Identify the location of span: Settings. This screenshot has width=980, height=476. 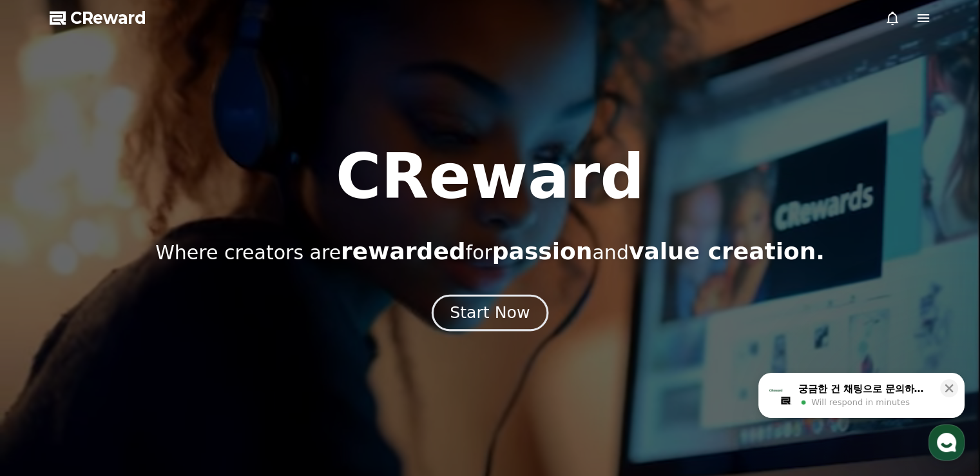
(206, 394).